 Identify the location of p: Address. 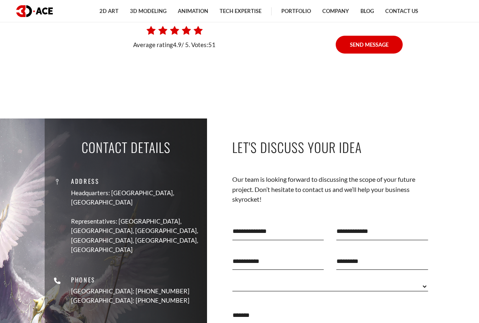
(136, 181).